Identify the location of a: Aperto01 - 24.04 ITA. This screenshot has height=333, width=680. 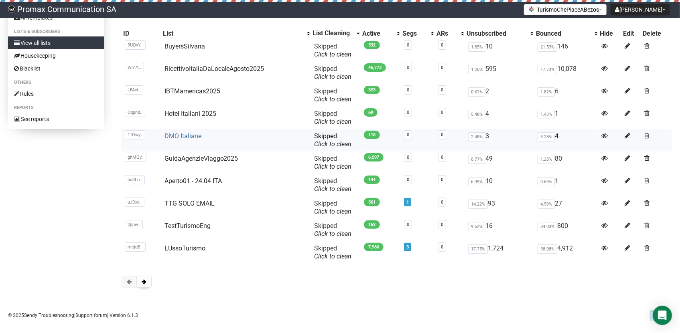
(193, 181).